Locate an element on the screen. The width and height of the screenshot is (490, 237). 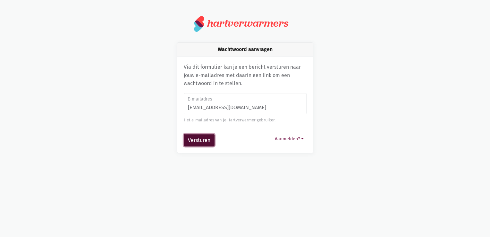
a: hartverwarmers is located at coordinates (245, 24).